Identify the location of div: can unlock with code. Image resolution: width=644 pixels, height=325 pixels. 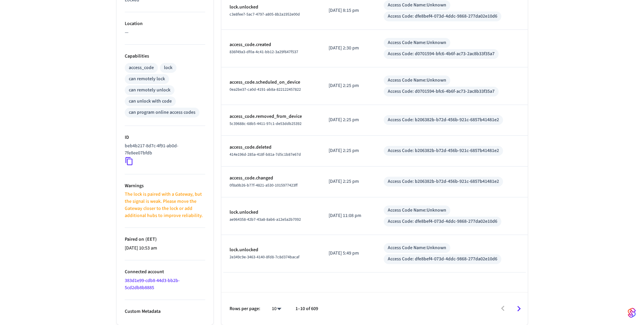
(150, 101).